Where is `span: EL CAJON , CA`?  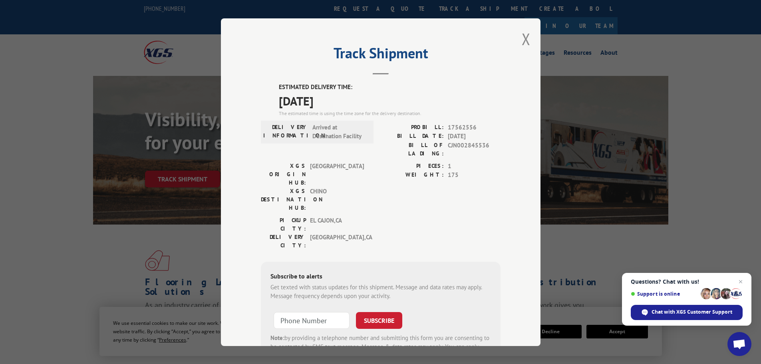
span: EL CAJON , CA is located at coordinates (337, 224).